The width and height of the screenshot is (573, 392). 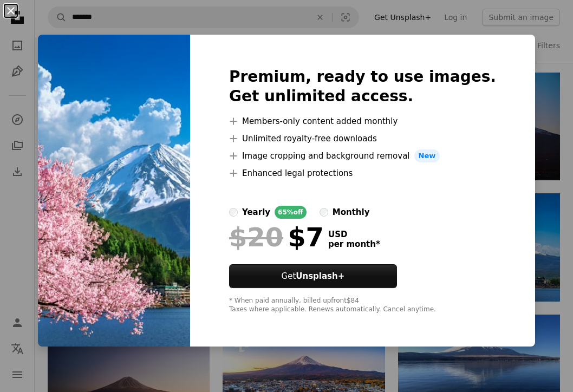 What do you see at coordinates (233, 212) in the screenshot?
I see `input: yearly65%off` at bounding box center [233, 212].